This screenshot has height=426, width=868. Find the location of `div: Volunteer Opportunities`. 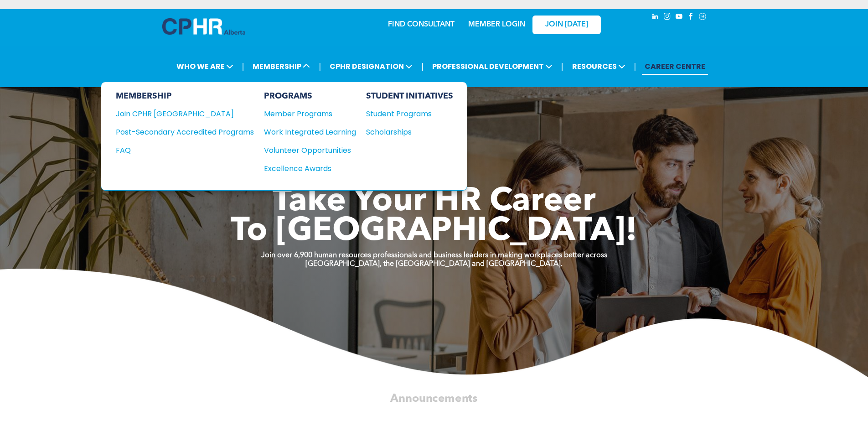

div: Volunteer Opportunities is located at coordinates (306, 150).